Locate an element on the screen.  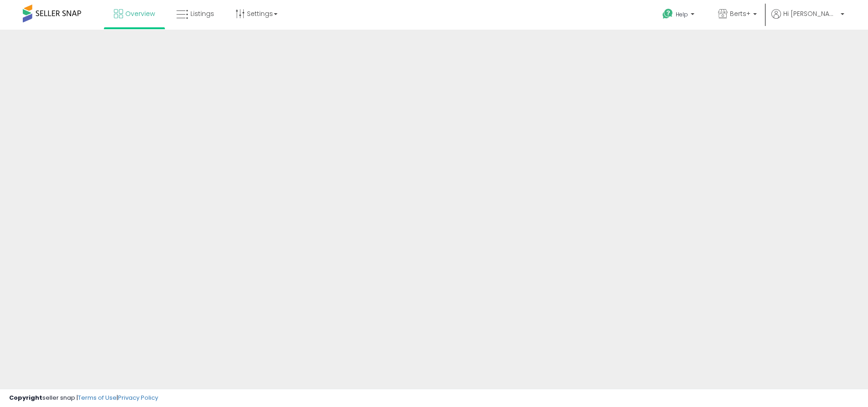
i: Get Help is located at coordinates (667, 14).